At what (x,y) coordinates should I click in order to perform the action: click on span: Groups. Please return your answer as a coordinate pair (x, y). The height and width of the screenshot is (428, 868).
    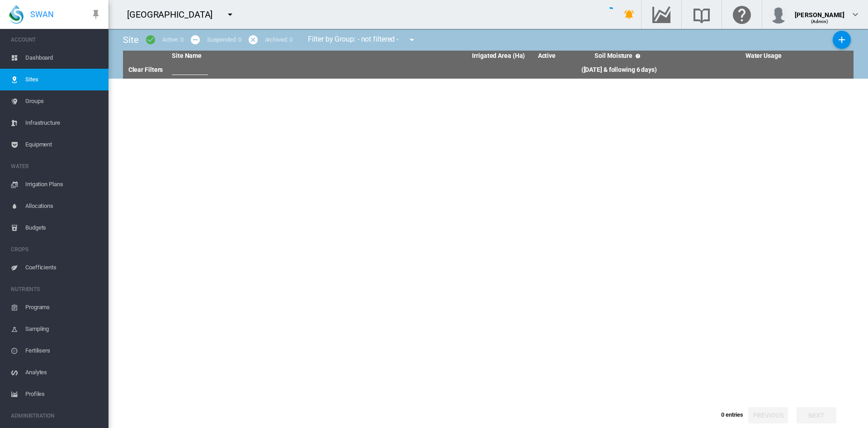
    Looking at the image, I should click on (63, 101).